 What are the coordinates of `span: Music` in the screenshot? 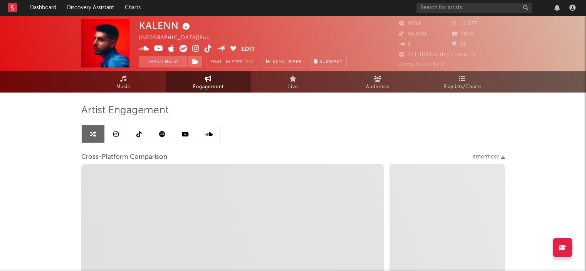 It's located at (123, 87).